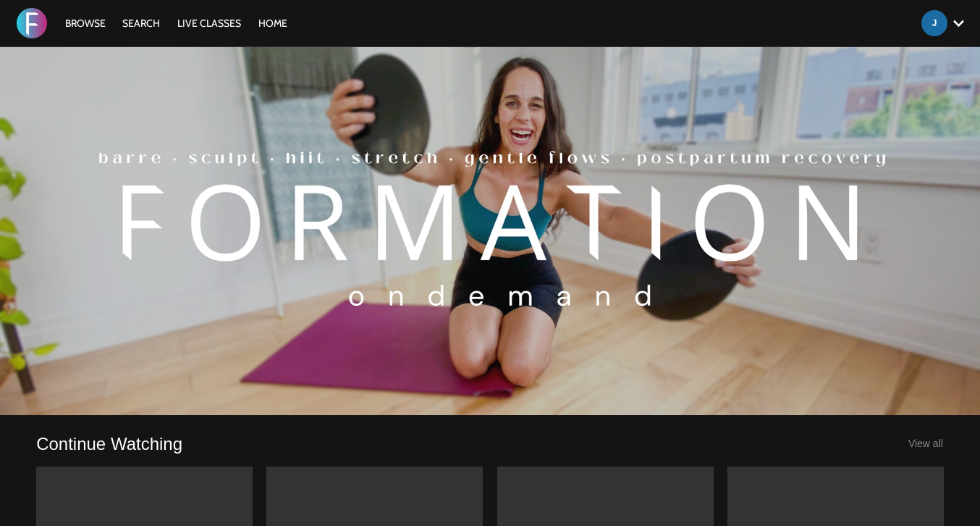 This screenshot has width=980, height=526. What do you see at coordinates (85, 23) in the screenshot?
I see `a: Browse` at bounding box center [85, 23].